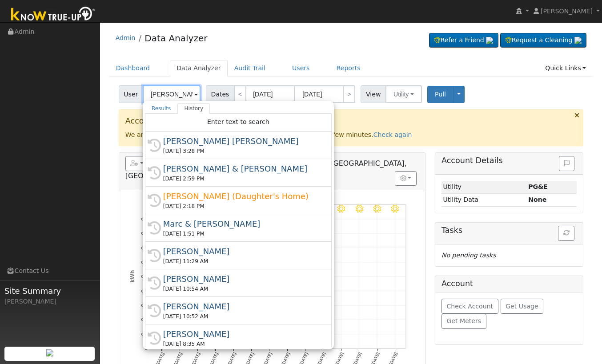 The image size is (602, 364). I want to click on i: 10/08 - Clear, so click(377, 209).